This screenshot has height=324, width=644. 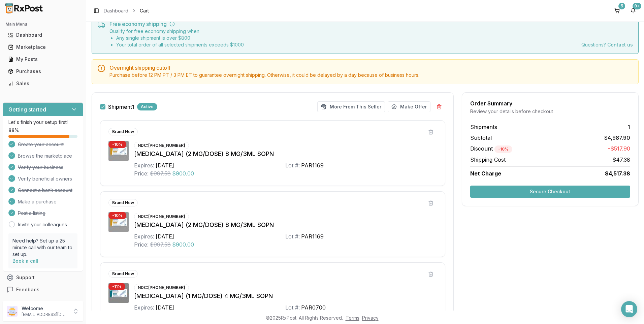 I want to click on span: 88 %, so click(x=14, y=130).